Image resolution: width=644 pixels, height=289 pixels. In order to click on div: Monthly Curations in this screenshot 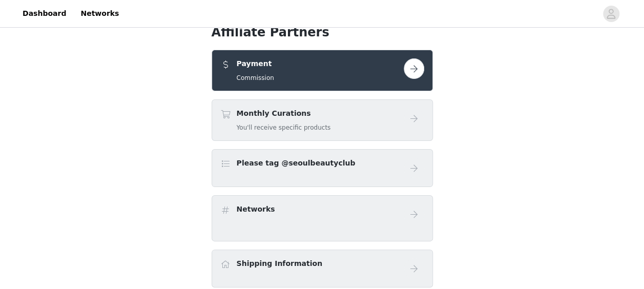, I will do `click(322, 120)`.